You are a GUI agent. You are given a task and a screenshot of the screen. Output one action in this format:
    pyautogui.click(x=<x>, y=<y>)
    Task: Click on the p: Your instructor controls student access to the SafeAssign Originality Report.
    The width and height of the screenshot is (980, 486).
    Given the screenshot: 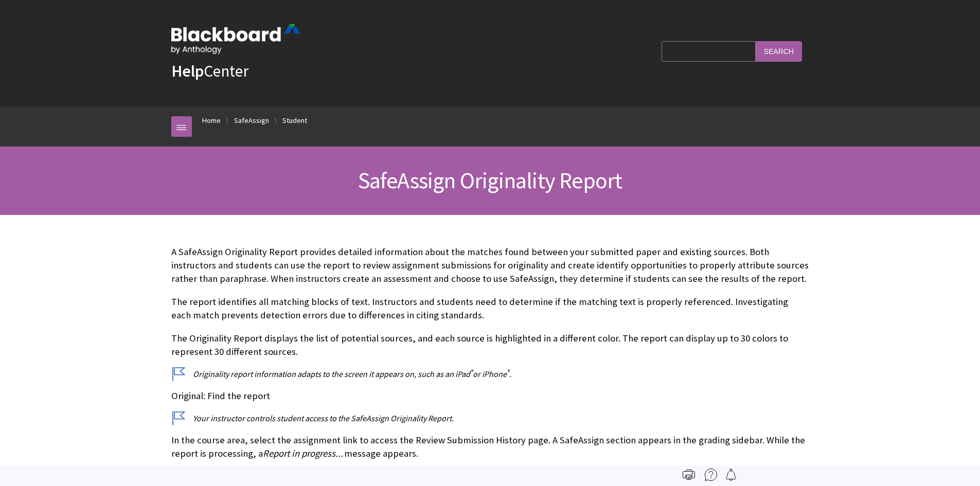 What is the action you would take?
    pyautogui.click(x=491, y=418)
    